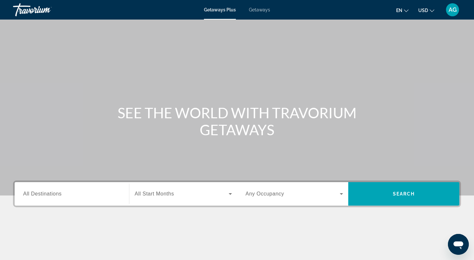 This screenshot has height=260, width=474. I want to click on span: Getaways, so click(260, 10).